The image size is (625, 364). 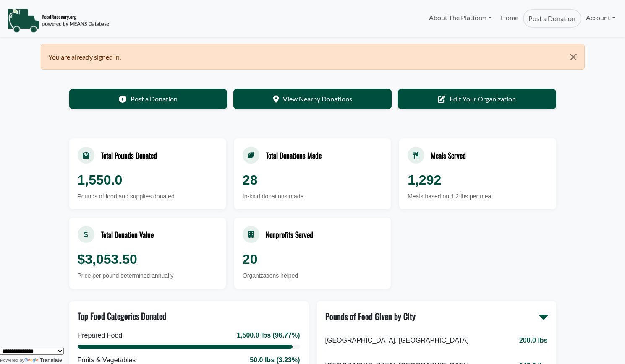 I want to click on div: Nonprofits Served, so click(x=289, y=235).